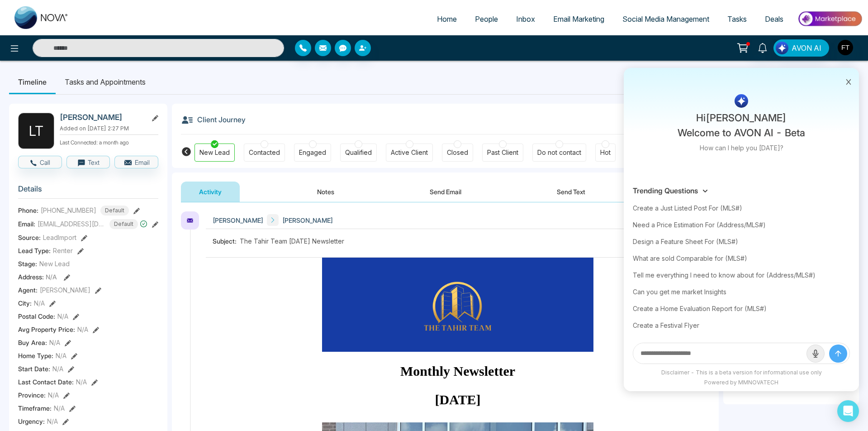 This screenshot has height=431, width=868. I want to click on span: Email:, so click(27, 223).